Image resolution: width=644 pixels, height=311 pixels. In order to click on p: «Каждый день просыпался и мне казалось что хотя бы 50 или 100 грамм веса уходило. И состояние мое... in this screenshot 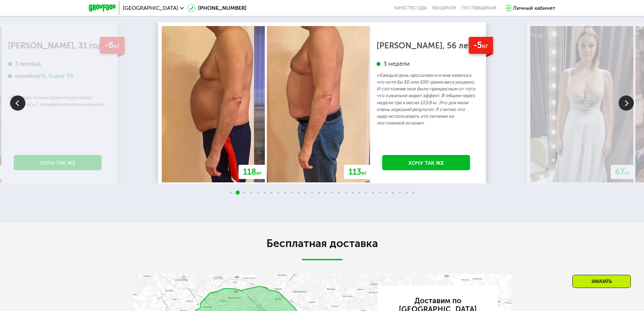, I will do `click(426, 99)`.